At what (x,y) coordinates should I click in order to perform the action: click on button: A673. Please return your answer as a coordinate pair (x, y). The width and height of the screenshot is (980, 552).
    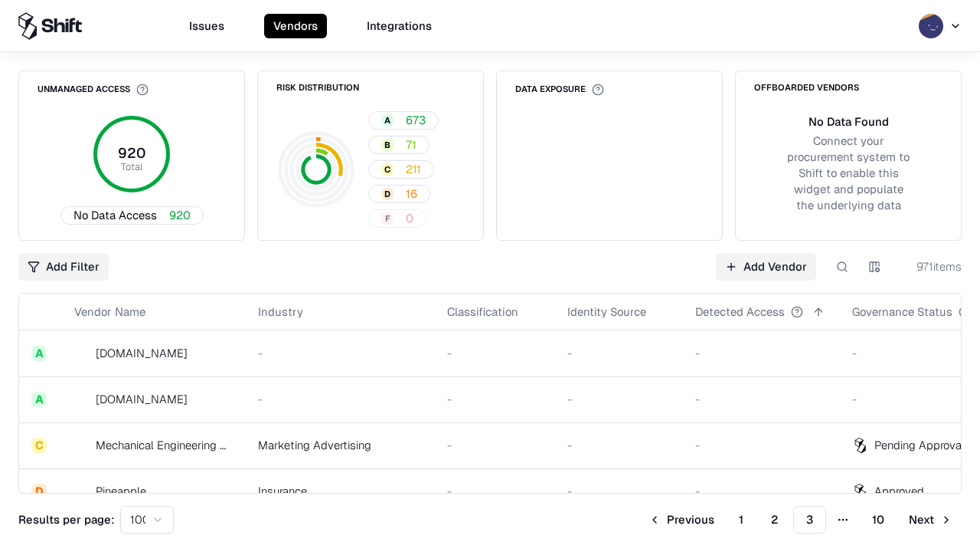
    Looking at the image, I should click on (404, 121).